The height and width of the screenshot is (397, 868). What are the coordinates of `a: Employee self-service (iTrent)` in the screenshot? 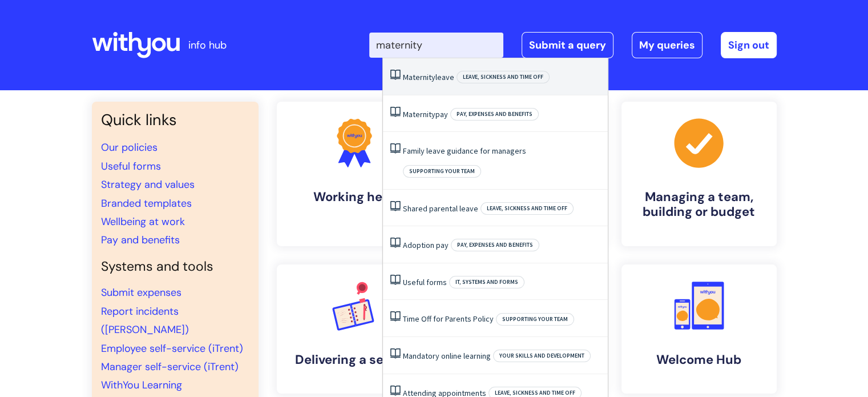 It's located at (172, 348).